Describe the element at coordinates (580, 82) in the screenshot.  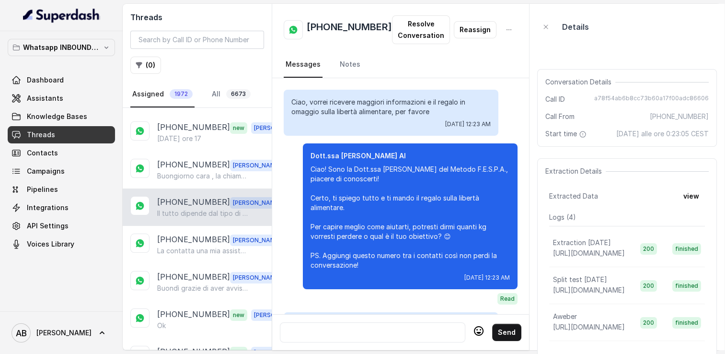
I see `span: Conversation Details` at that location.